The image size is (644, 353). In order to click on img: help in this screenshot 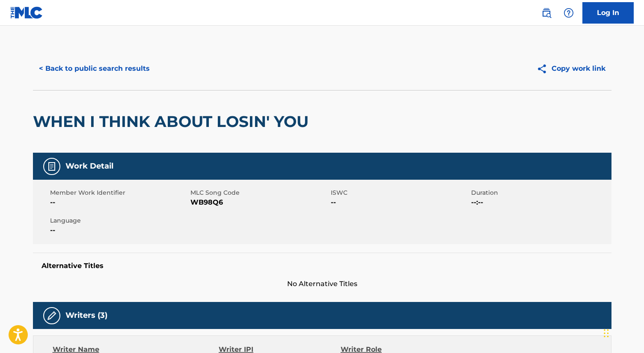, I will do `click(569, 13)`.